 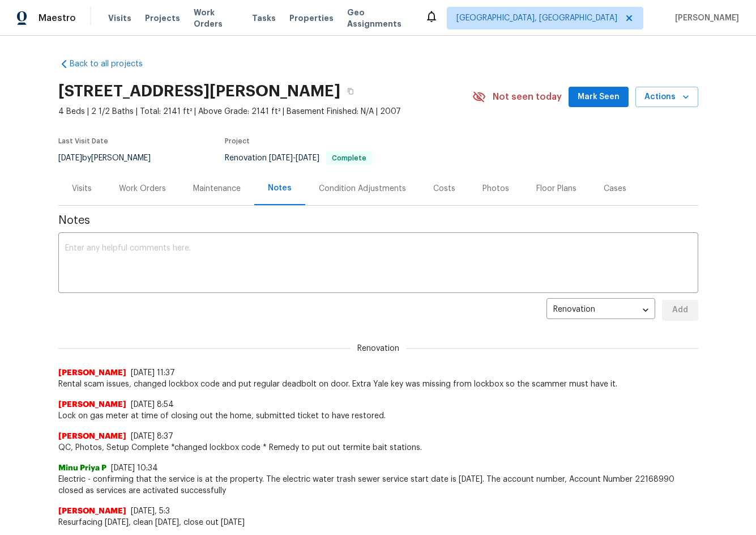 What do you see at coordinates (378, 416) in the screenshot?
I see `span: Lock on gas meter at time of closing out the home, submitted ticket to have restored.` at bounding box center [378, 416].